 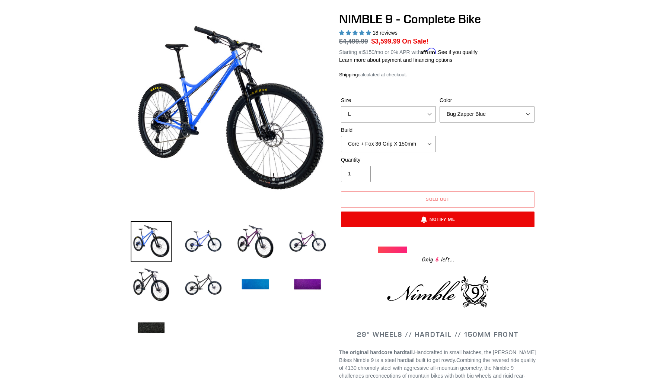 I want to click on div: Only left..., so click(x=437, y=259).